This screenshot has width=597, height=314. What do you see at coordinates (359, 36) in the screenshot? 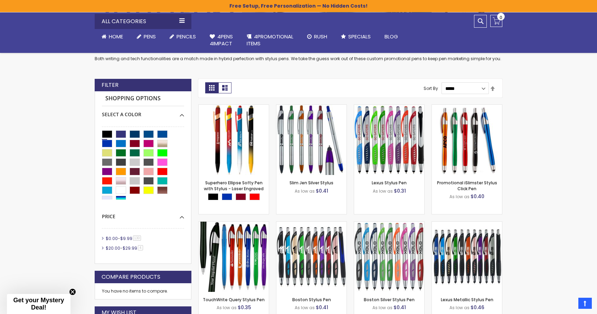
I see `span: Specials` at bounding box center [359, 36].